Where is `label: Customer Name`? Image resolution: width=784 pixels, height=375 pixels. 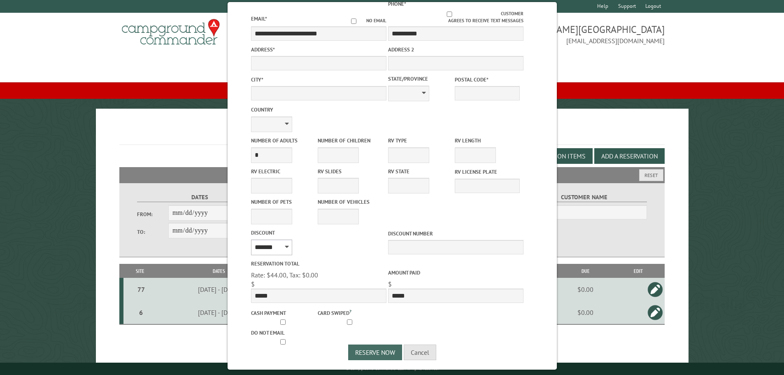
label: Customer Name is located at coordinates (584, 197).